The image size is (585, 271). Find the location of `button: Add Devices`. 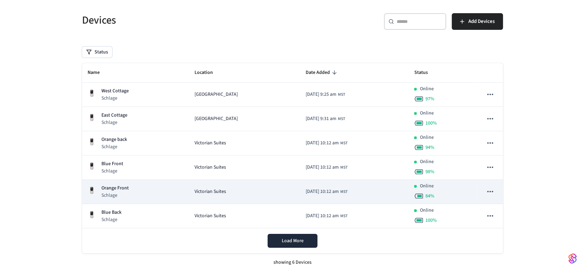

button: Add Devices is located at coordinates (478, 21).